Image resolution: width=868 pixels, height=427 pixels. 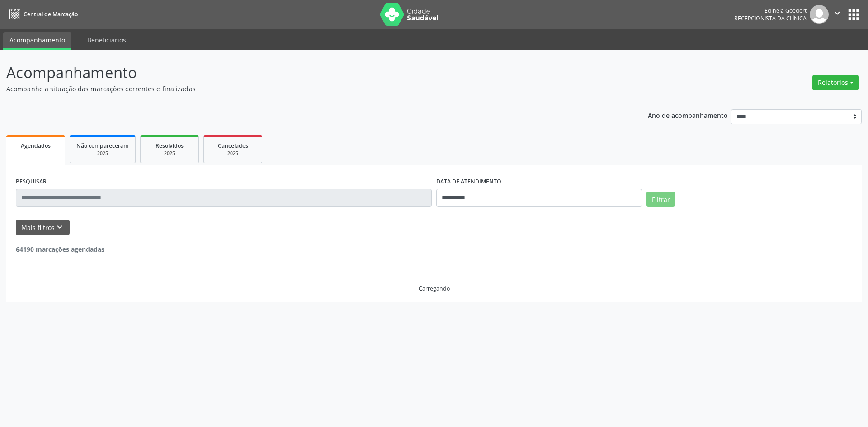 I want to click on p: Acompanhamento, so click(x=306, y=73).